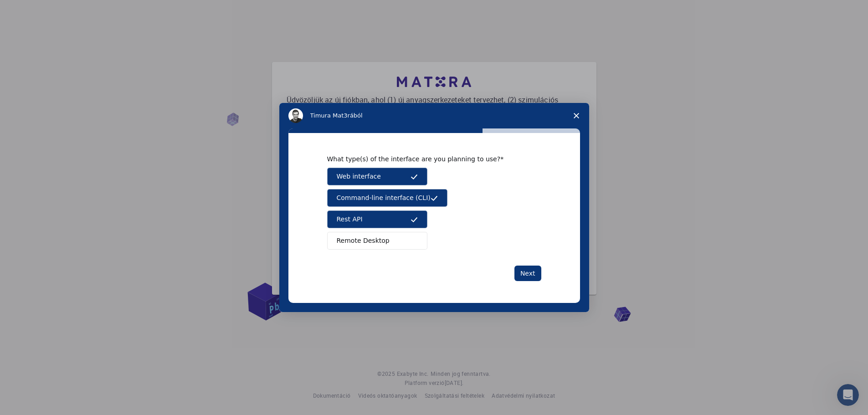 The image size is (868, 415). I want to click on button: Next, so click(527, 274).